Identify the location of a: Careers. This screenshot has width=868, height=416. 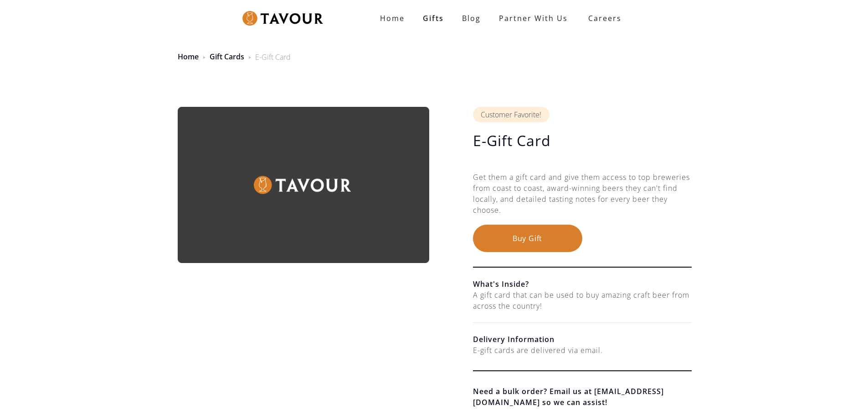
(602, 18).